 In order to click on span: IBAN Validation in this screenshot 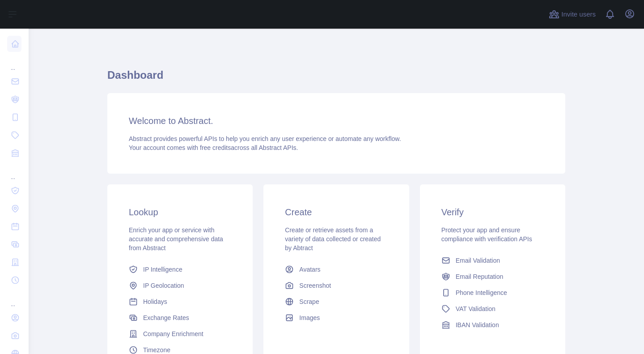, I will do `click(477, 325)`.